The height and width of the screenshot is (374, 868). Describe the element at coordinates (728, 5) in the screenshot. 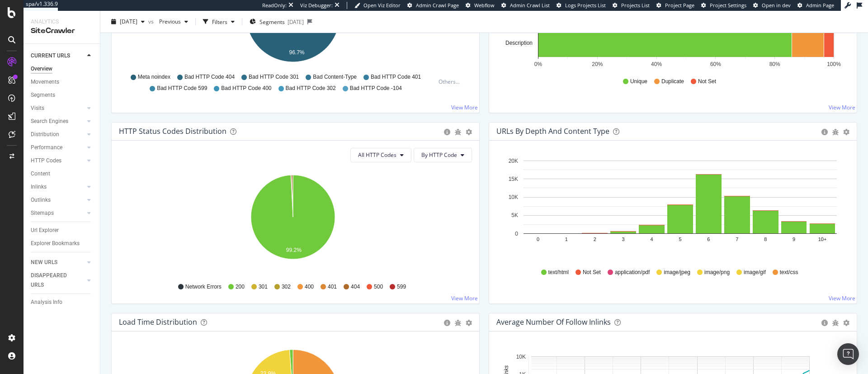

I see `span: Project Settings` at that location.